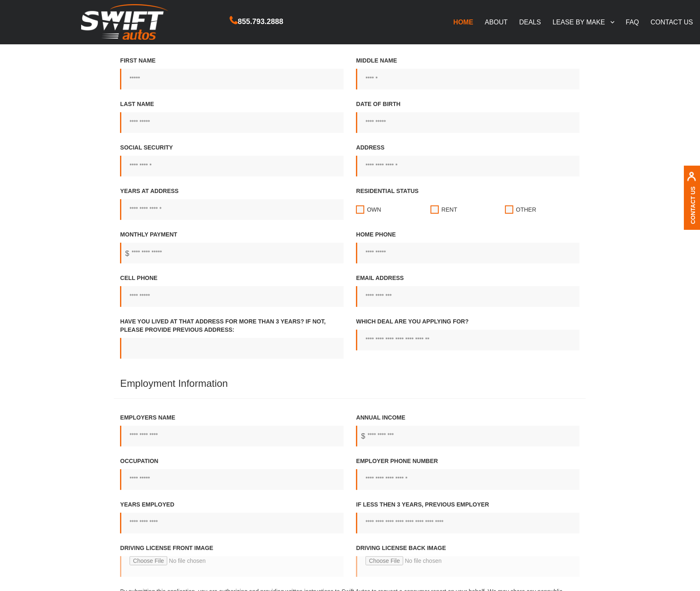  What do you see at coordinates (232, 253) in the screenshot?
I see `input: Monthly Payment` at bounding box center [232, 253].